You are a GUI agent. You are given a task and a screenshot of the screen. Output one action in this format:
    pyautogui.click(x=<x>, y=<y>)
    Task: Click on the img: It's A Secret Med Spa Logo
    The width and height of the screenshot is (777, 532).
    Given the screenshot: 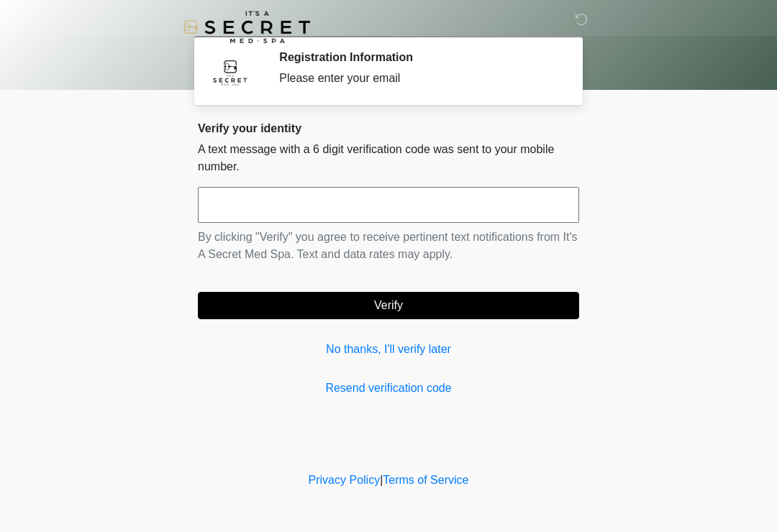 What is the action you would take?
    pyautogui.click(x=246, y=26)
    